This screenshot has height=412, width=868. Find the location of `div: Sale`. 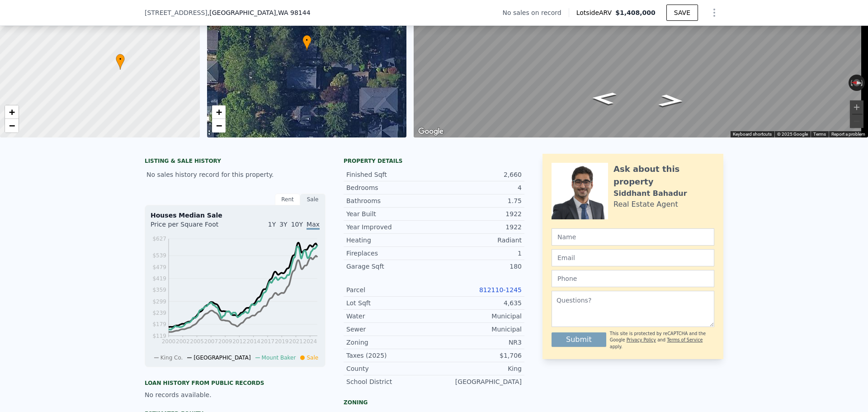

div: Sale is located at coordinates (313, 199).